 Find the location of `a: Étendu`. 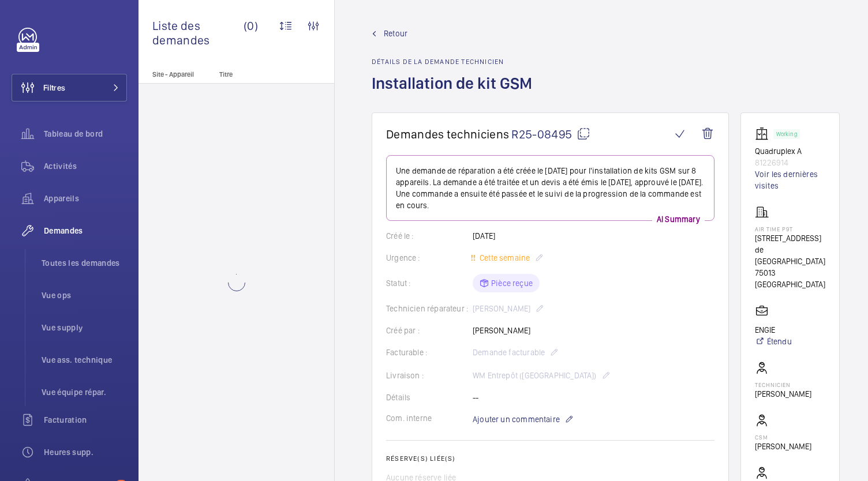

a: Étendu is located at coordinates (773, 341).